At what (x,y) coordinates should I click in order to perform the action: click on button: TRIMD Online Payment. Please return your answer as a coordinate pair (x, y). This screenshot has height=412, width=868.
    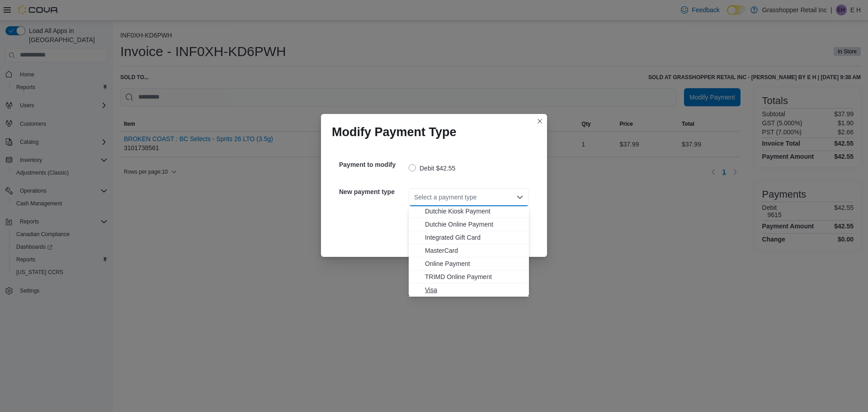
    Looking at the image, I should click on (469, 276).